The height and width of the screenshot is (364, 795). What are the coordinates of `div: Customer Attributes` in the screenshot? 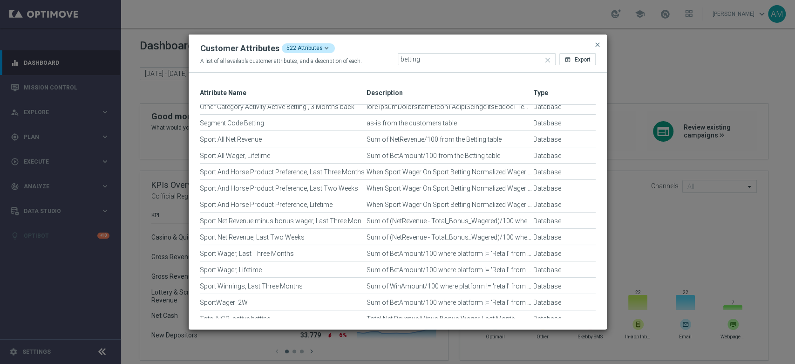 It's located at (240, 48).